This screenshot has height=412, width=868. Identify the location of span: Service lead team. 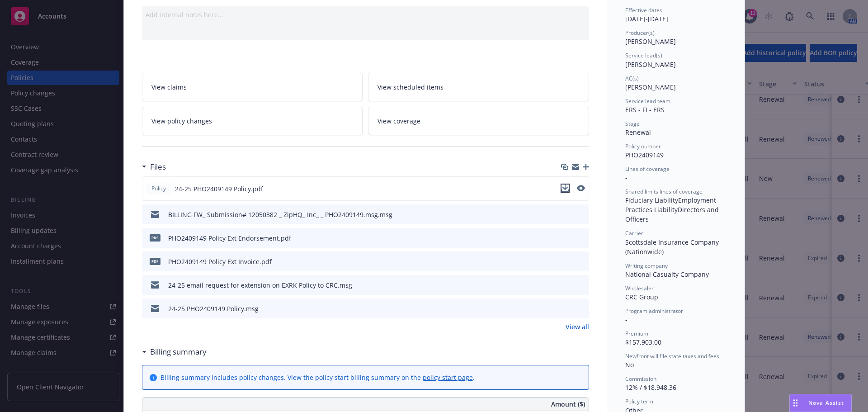
(648, 101).